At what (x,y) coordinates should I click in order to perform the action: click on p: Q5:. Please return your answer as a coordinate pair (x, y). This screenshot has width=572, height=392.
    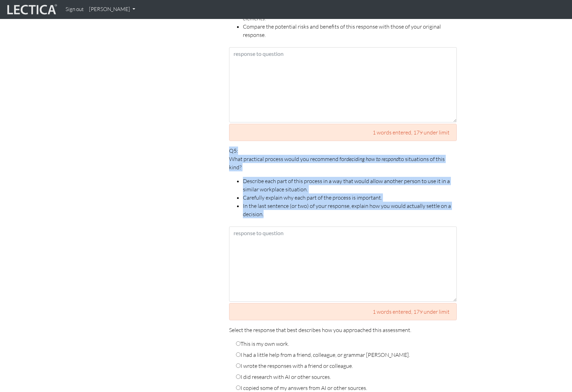
    Looking at the image, I should click on (343, 182).